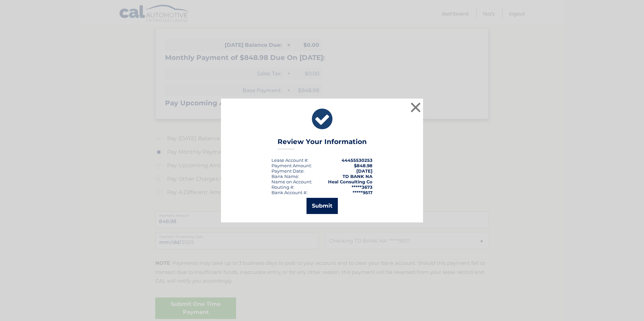  What do you see at coordinates (322, 143) in the screenshot?
I see `h3: Review Your Information` at bounding box center [322, 143].